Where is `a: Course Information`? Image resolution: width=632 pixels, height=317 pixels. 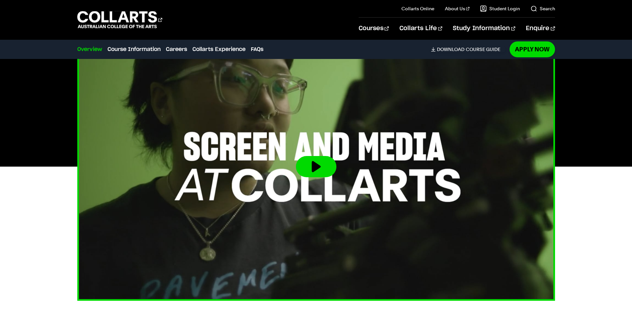
a: Course Information is located at coordinates (134, 49).